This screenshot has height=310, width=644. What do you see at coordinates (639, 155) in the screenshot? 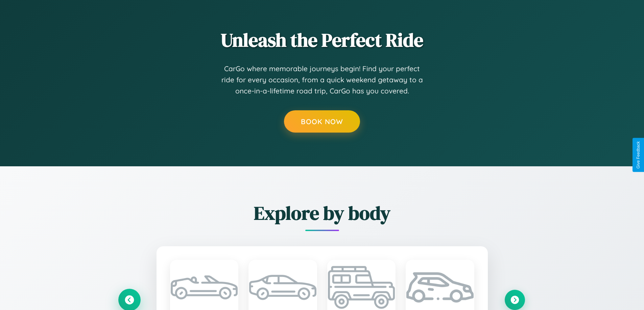
I see `div: Give Feedback` at bounding box center [639, 155].